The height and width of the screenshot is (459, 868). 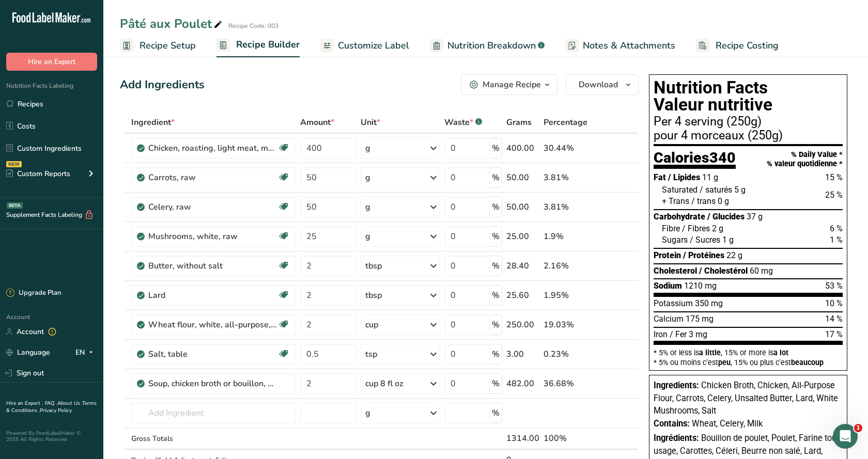 I want to click on div: 3.00, so click(x=523, y=354).